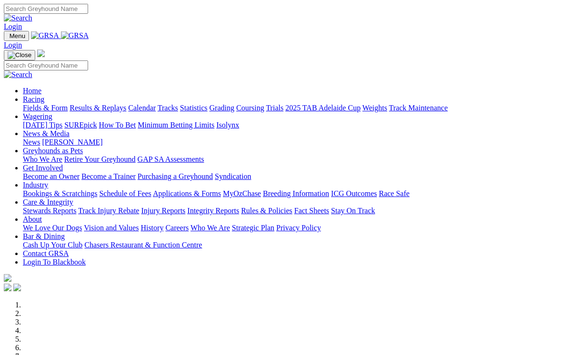 The width and height of the screenshot is (562, 355). What do you see at coordinates (353, 210) in the screenshot?
I see `a: Stay On Track` at bounding box center [353, 210].